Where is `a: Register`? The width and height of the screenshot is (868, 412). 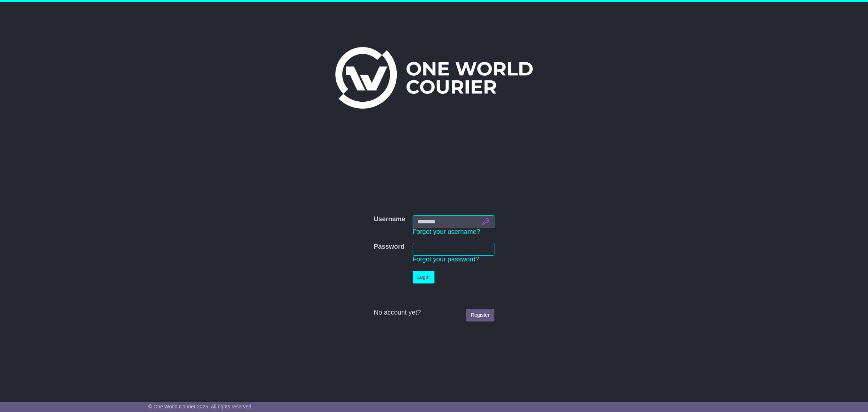 a: Register is located at coordinates (480, 315).